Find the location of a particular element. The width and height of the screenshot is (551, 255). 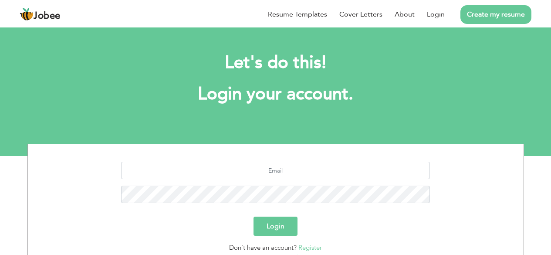

a: Register is located at coordinates (310, 248).